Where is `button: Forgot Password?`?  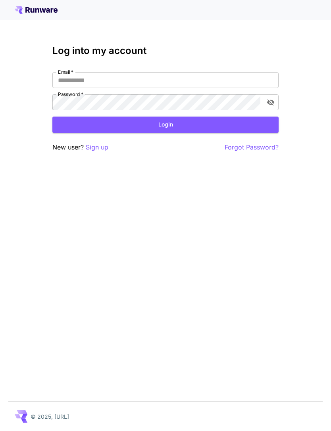 button: Forgot Password? is located at coordinates (252, 147).